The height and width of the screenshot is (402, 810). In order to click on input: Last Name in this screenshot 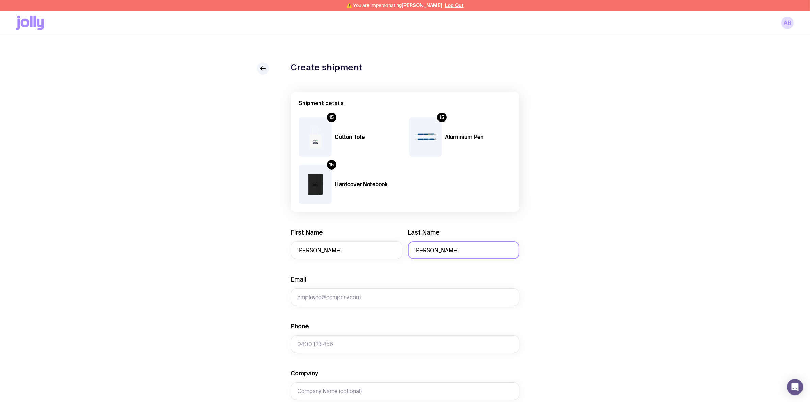, I will do `click(464, 250)`.